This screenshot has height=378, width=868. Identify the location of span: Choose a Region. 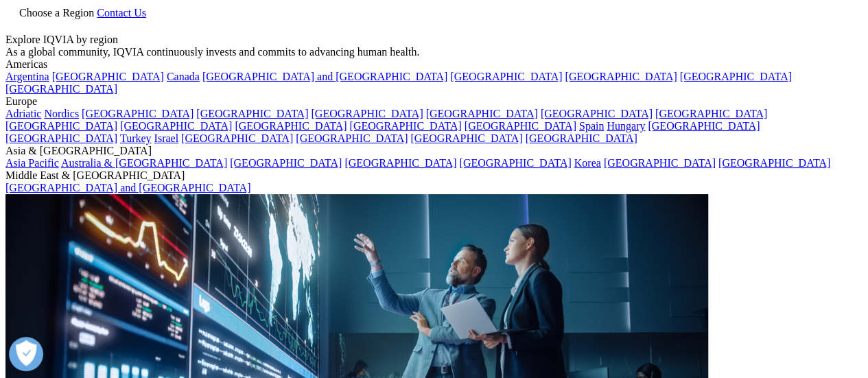
(56, 12).